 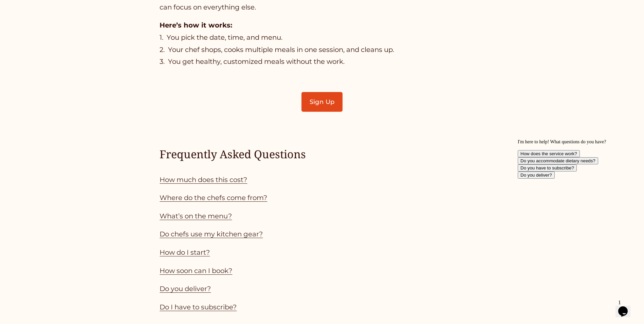 I want to click on h4: Frequently Asked Questions, so click(x=322, y=154).